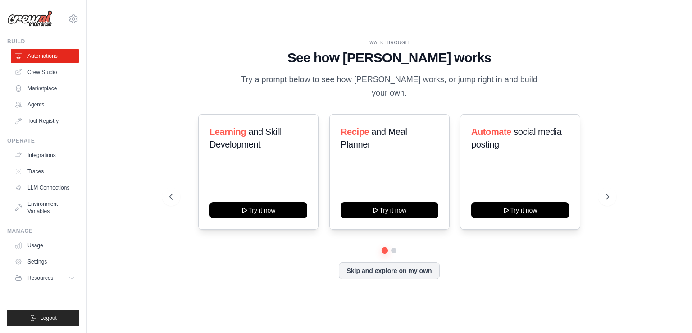  Describe the element at coordinates (355, 132) in the screenshot. I see `span: Recipe` at that location.